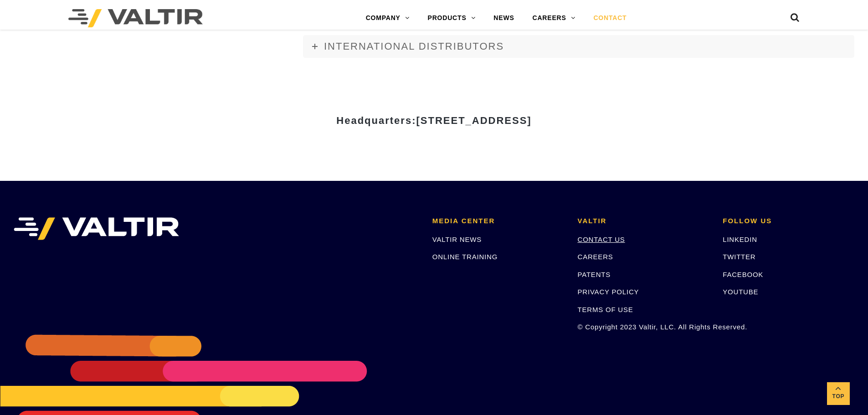 This screenshot has height=415, width=868. What do you see at coordinates (465, 256) in the screenshot?
I see `a: ONLINE TRAINING` at bounding box center [465, 256].